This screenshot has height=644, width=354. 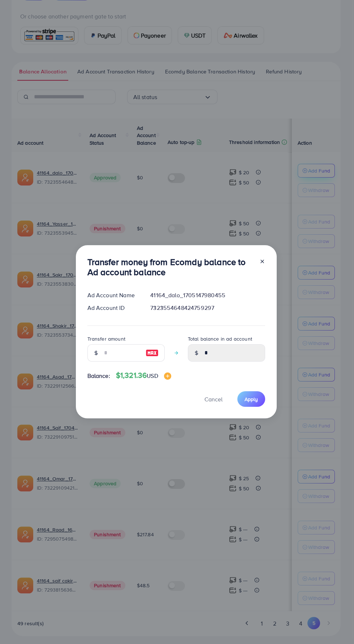 What do you see at coordinates (99, 376) in the screenshot?
I see `span: Balance:` at bounding box center [99, 376].